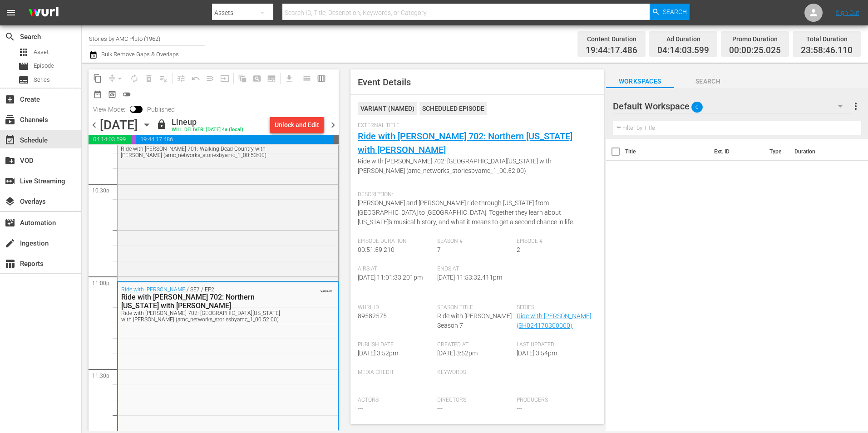 The image size is (868, 433). Describe the element at coordinates (305, 78) in the screenshot. I see `span: Day Calendar View` at that location.